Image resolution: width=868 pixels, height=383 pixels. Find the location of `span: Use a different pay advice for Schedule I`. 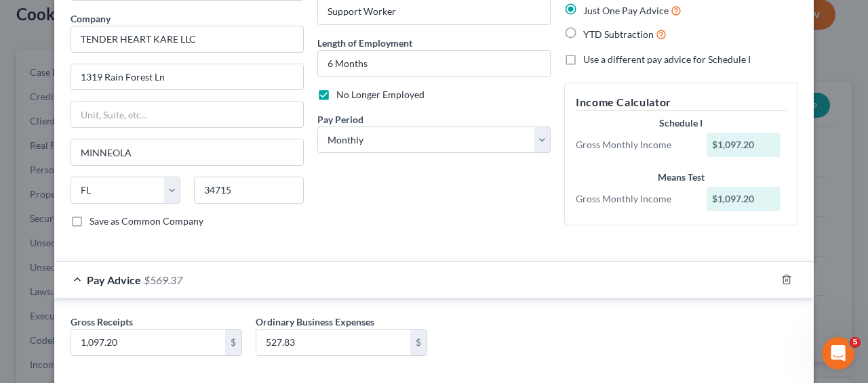

span: Use a different pay advice for Schedule I is located at coordinates (666, 59).